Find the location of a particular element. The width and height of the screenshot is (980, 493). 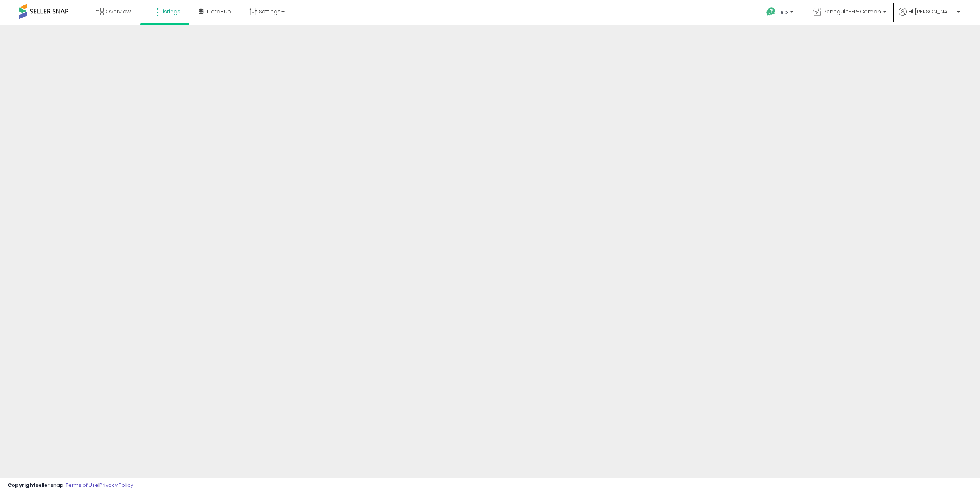

i: Get Help is located at coordinates (771, 12).